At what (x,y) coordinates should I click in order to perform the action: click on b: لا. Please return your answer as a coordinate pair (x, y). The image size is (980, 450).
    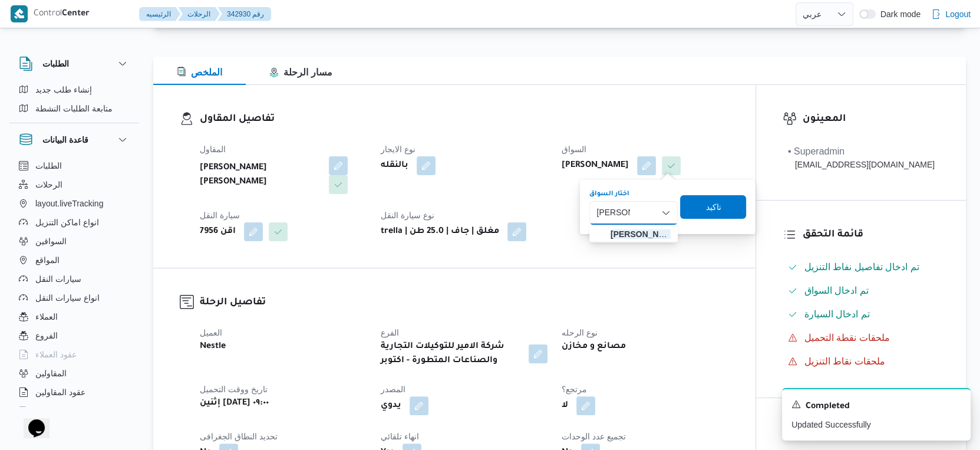
    Looking at the image, I should click on (564, 406).